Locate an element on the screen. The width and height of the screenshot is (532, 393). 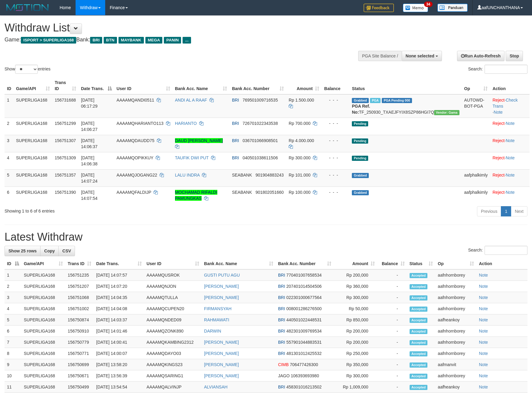
span: Copy 770401007658534 to clipboard is located at coordinates (304, 275).